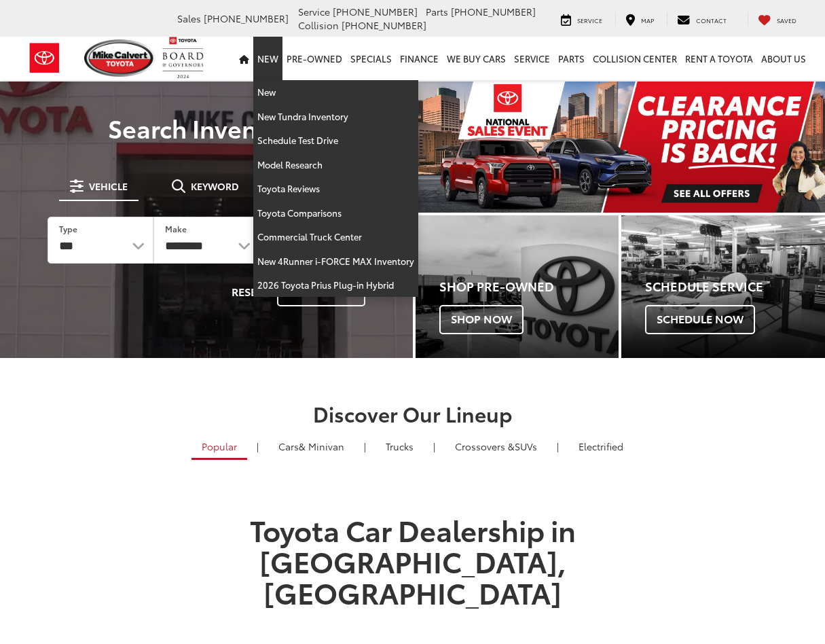  Describe the element at coordinates (413, 413) in the screenshot. I see `h2: Discover Our Lineup` at that location.